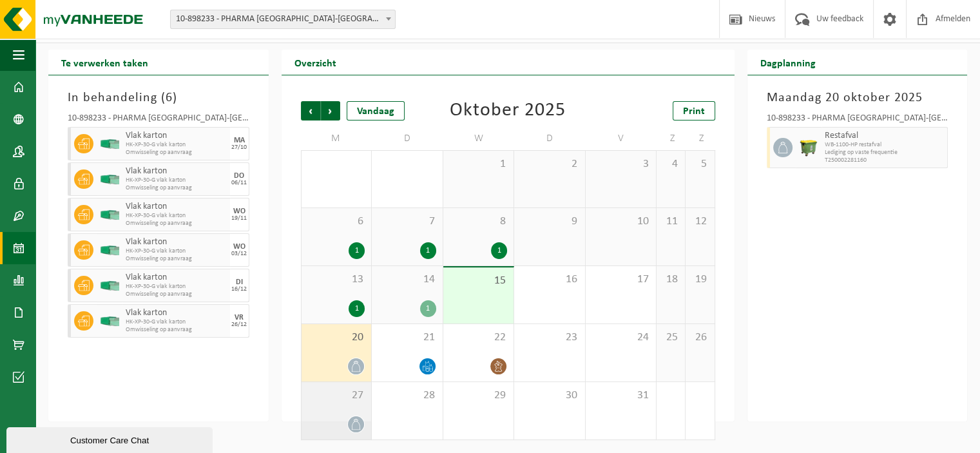 The width and height of the screenshot is (980, 453). Describe the element at coordinates (239, 219) in the screenshot. I see `div: 19/11` at that location.